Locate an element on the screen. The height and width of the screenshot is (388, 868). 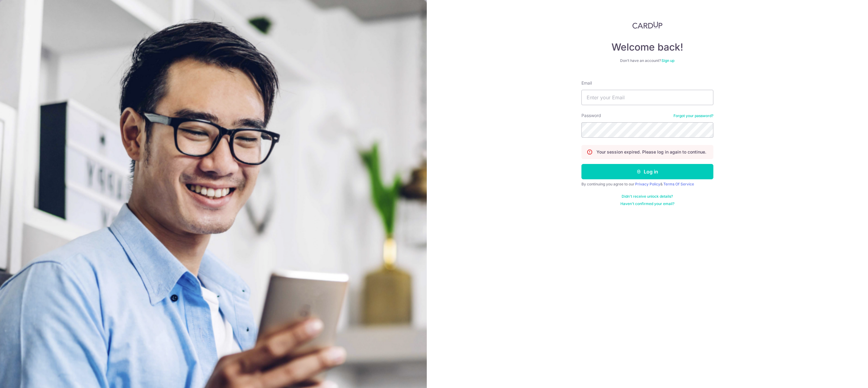
a: Terms Of Service is located at coordinates (679, 184).